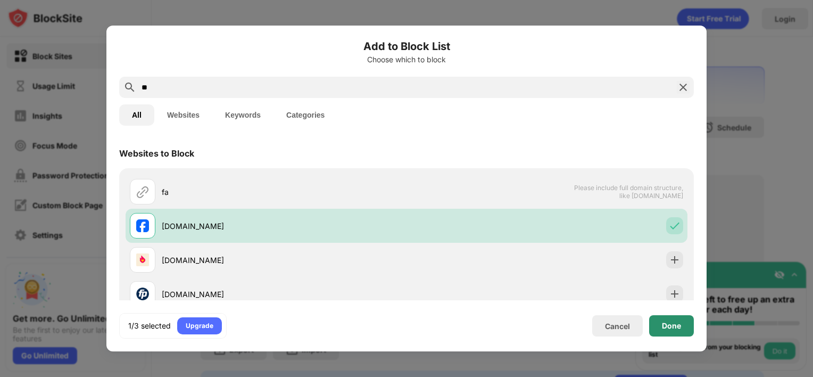 This screenshot has width=813, height=377. Describe the element at coordinates (137, 115) in the screenshot. I see `button: All` at that location.